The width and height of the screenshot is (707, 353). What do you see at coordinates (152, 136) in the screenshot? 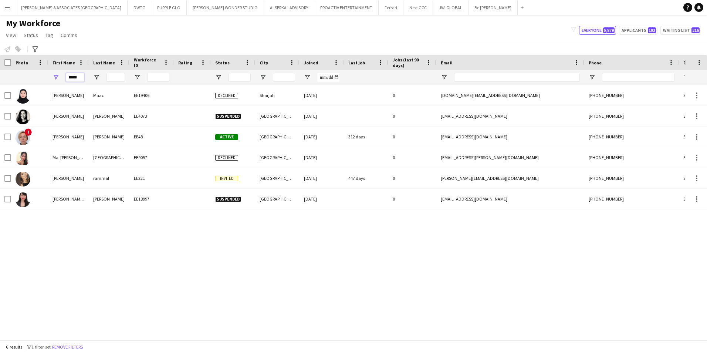
I see `div: EE48` at bounding box center [152, 136].